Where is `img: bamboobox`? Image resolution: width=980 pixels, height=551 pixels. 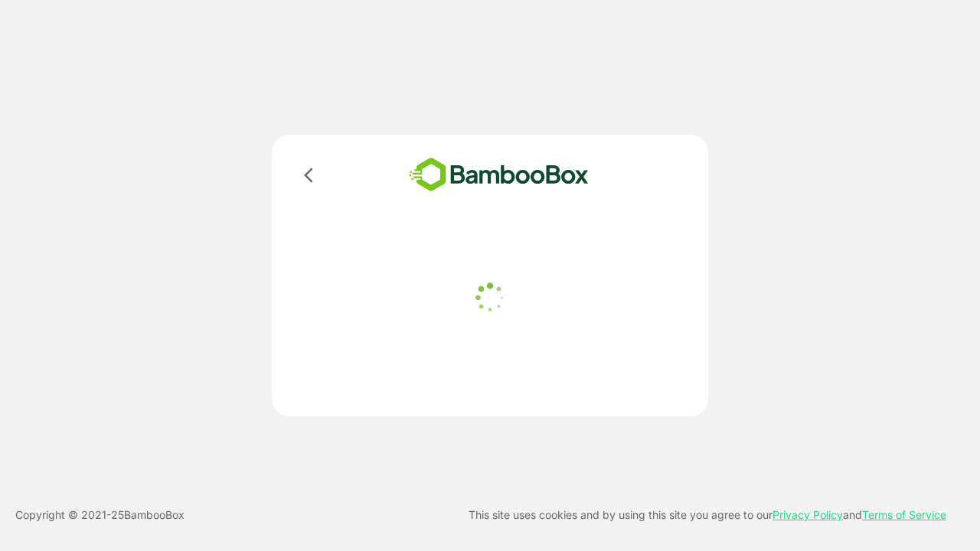 img: bamboobox is located at coordinates (499, 174).